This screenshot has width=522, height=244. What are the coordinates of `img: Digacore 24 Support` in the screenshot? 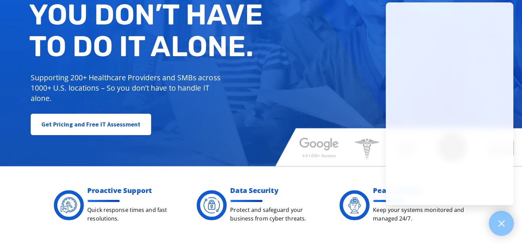 It's located at (69, 205).